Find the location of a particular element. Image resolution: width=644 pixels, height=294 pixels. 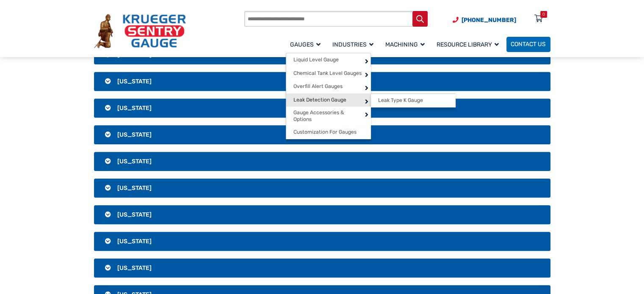

span: Gauges is located at coordinates (305, 44).